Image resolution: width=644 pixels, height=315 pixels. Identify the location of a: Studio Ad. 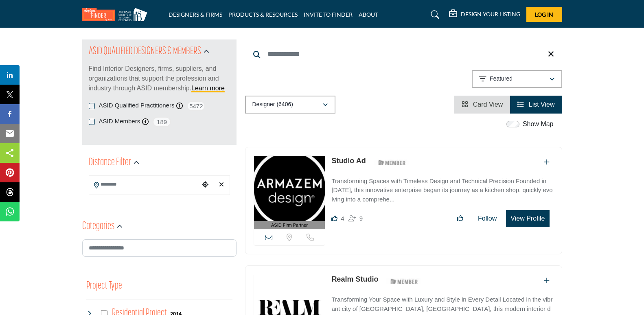
(349, 161).